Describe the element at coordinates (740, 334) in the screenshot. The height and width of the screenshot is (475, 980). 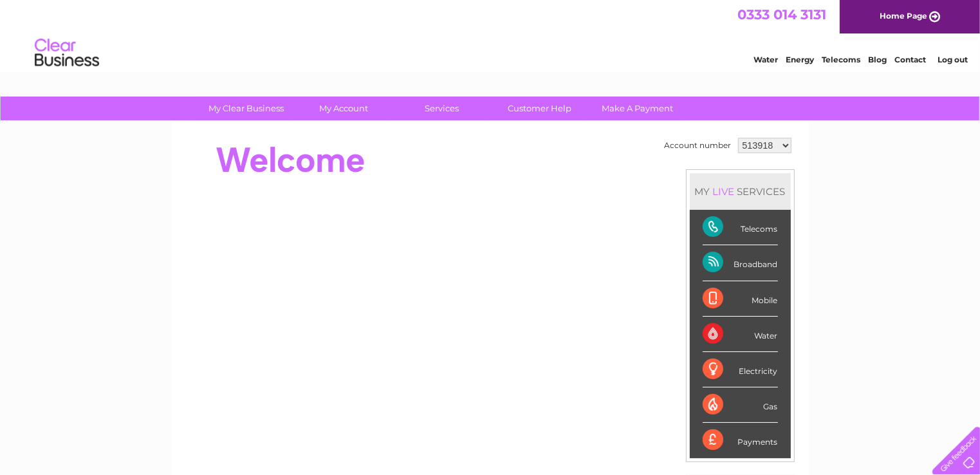
I see `div: Water` at that location.